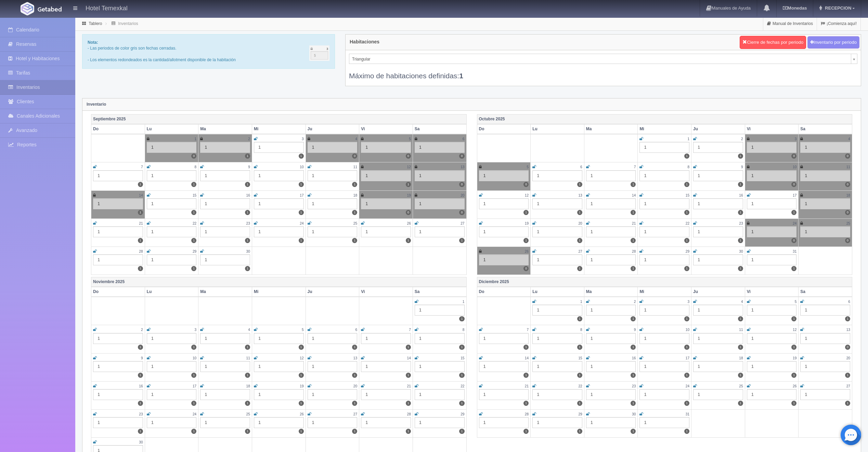 This screenshot has height=452, width=868. Describe the element at coordinates (356, 139) in the screenshot. I see `small: 4` at that location.